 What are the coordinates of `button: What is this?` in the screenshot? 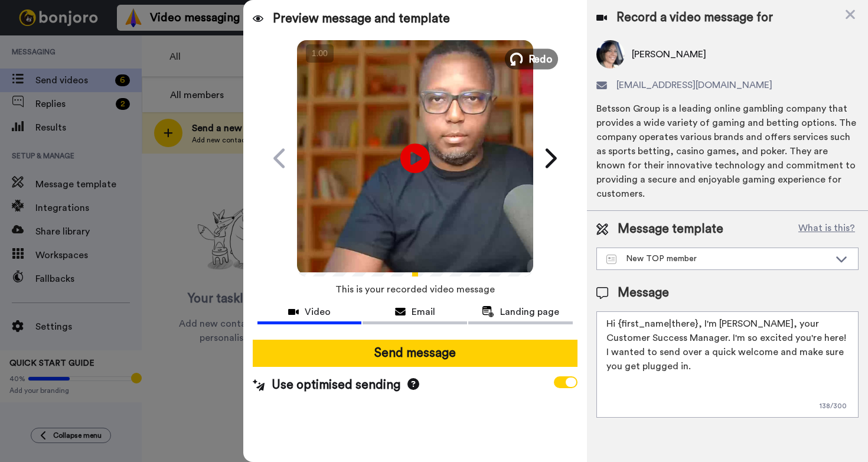 It's located at (827, 229).